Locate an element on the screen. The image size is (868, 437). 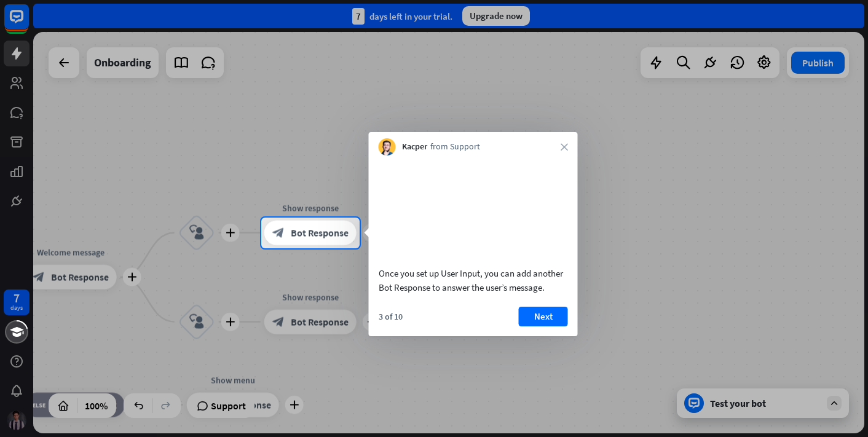
span: Bot Response is located at coordinates (320, 233).